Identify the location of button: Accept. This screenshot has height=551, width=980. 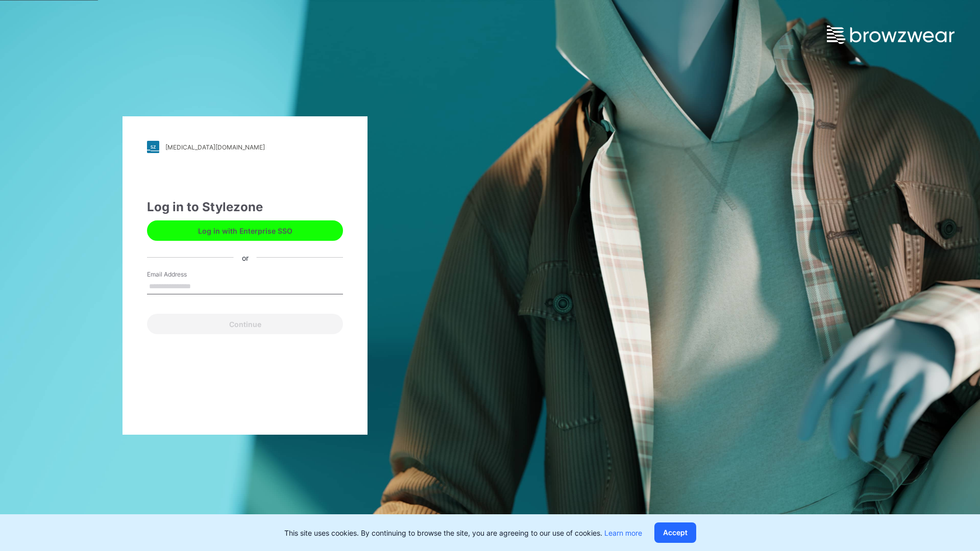
(675, 533).